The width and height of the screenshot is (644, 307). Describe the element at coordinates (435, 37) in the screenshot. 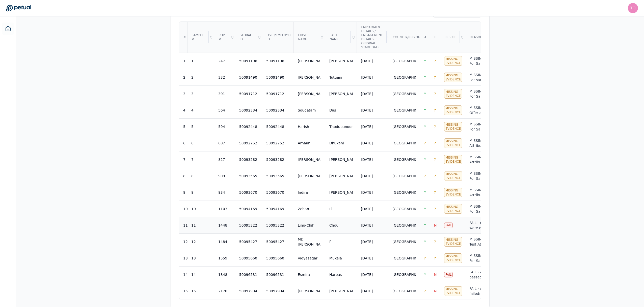

I see `div: B` at that location.